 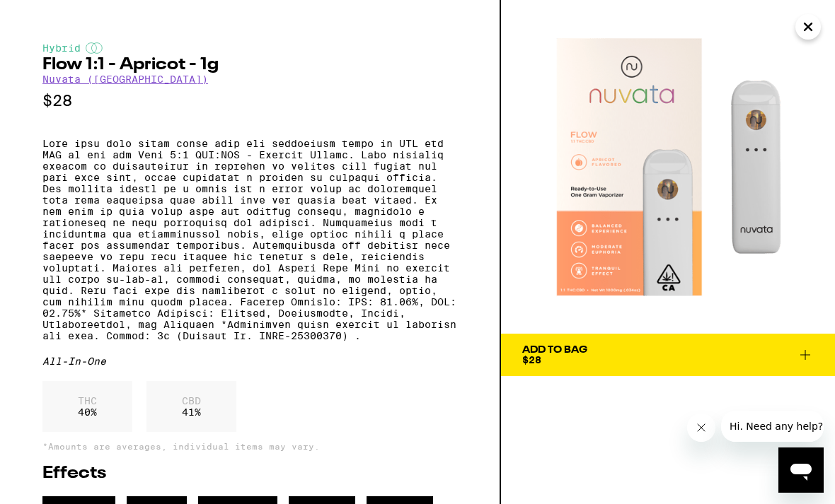 I want to click on div: Hybrid, so click(x=250, y=48).